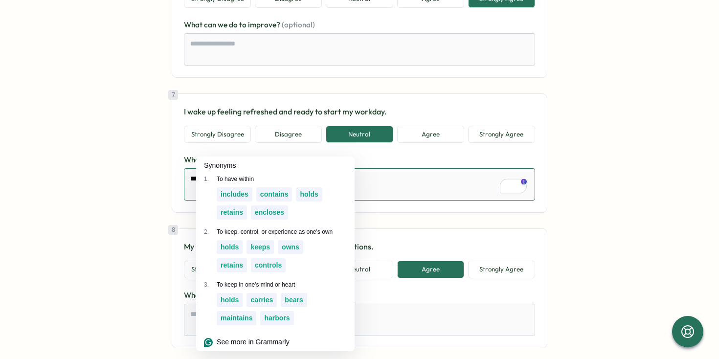  What do you see at coordinates (288, 135) in the screenshot?
I see `button: Disagree` at bounding box center [288, 135].